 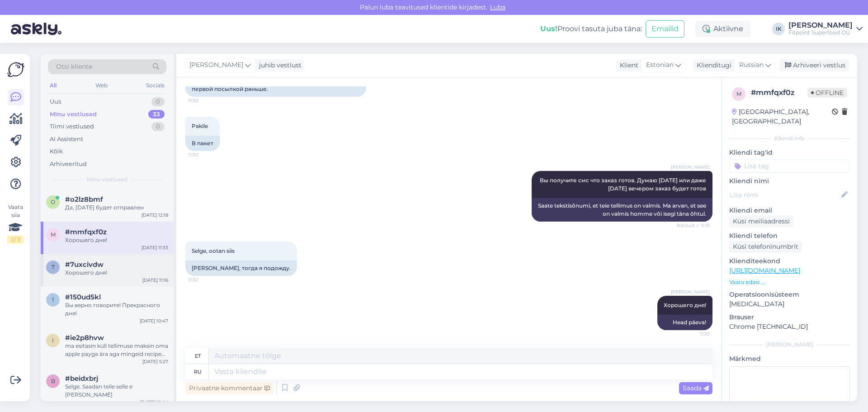 I want to click on span: Luba, so click(x=498, y=7).